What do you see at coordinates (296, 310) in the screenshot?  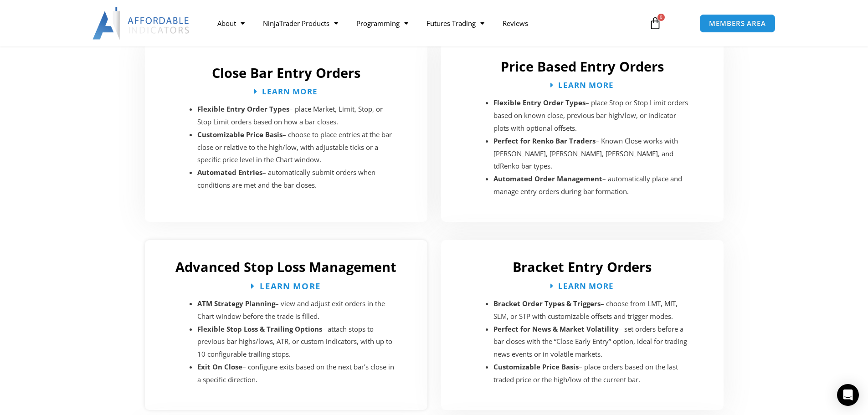 I see `li: – view and adjust exit orders in the Chart window before the trade is filled.` at bounding box center [296, 310].